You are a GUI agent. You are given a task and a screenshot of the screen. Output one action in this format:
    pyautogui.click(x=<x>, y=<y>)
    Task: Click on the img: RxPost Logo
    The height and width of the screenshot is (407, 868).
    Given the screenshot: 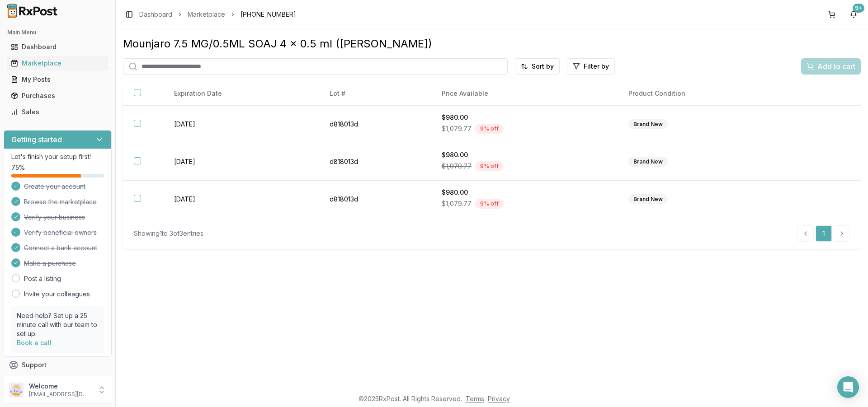 What is the action you would take?
    pyautogui.click(x=33, y=11)
    